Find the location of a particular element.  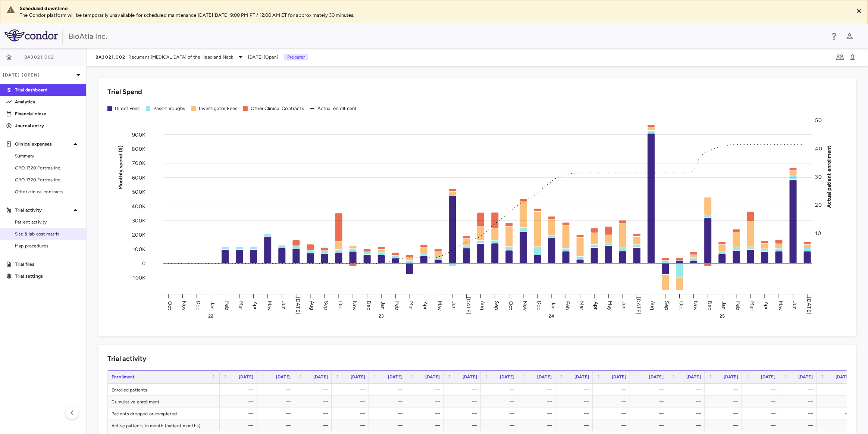

tspan: 900K is located at coordinates (139, 134).